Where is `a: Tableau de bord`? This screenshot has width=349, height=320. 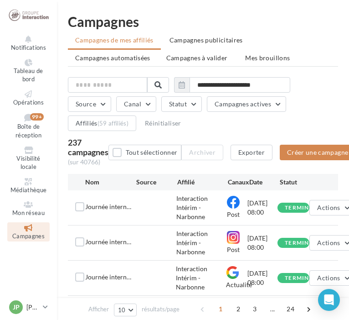
a: Tableau de bord is located at coordinates (28, 71).